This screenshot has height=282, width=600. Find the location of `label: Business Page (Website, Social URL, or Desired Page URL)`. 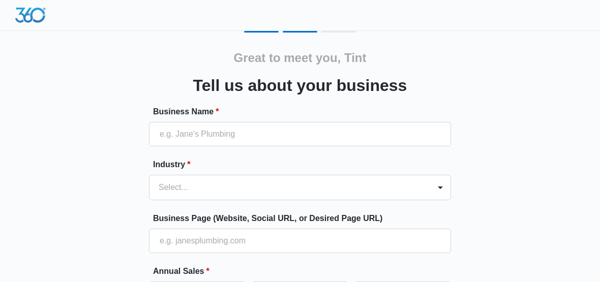

label: Business Page (Website, Social URL, or Desired Page URL) is located at coordinates (304, 218).